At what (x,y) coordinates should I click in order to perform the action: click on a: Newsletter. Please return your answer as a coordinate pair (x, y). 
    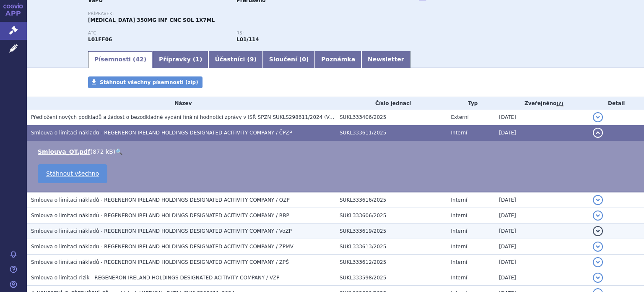
    Looking at the image, I should click on (386, 59).